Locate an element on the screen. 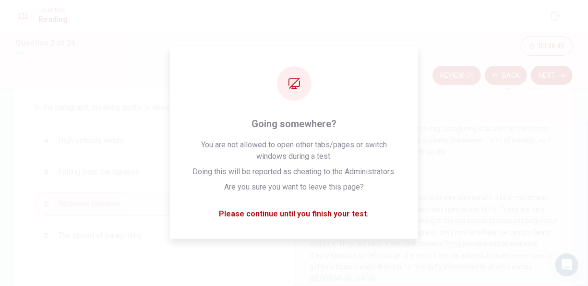 Image resolution: width=588 pixels, height=286 pixels. button: AHigh velocity winds is located at coordinates (155, 141).